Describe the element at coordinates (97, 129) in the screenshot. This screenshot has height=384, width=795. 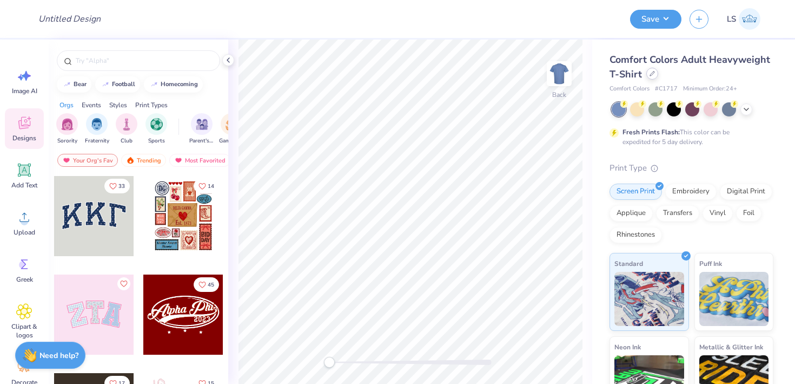
I see `div: filter for Fraternity` at that location.